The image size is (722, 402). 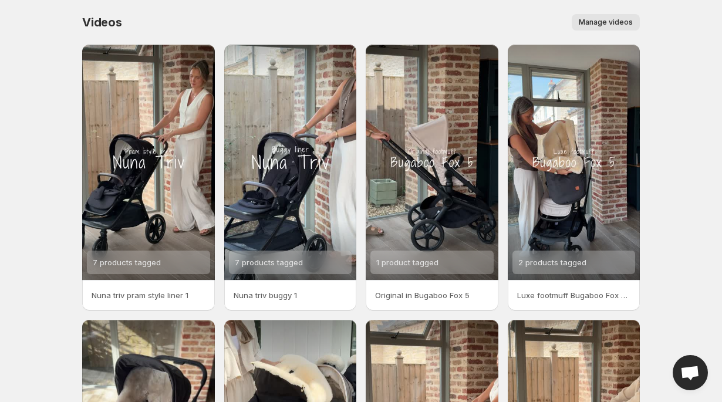 I want to click on a: Open chat, so click(x=690, y=373).